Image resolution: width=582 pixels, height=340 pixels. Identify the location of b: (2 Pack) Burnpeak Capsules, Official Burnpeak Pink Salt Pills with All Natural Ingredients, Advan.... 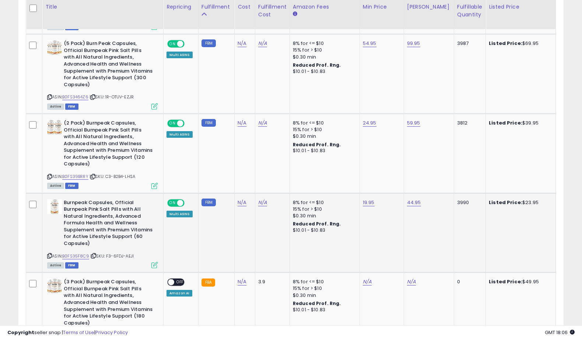
(108, 144).